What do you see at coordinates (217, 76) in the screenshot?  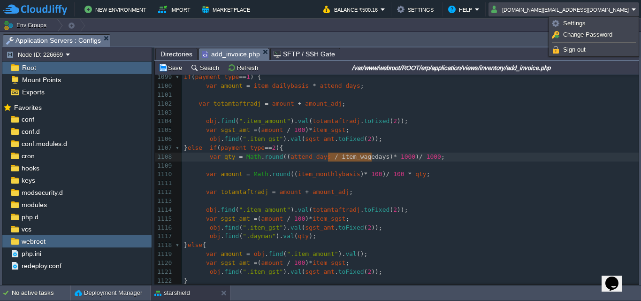 I see `span: payment_type` at bounding box center [217, 76].